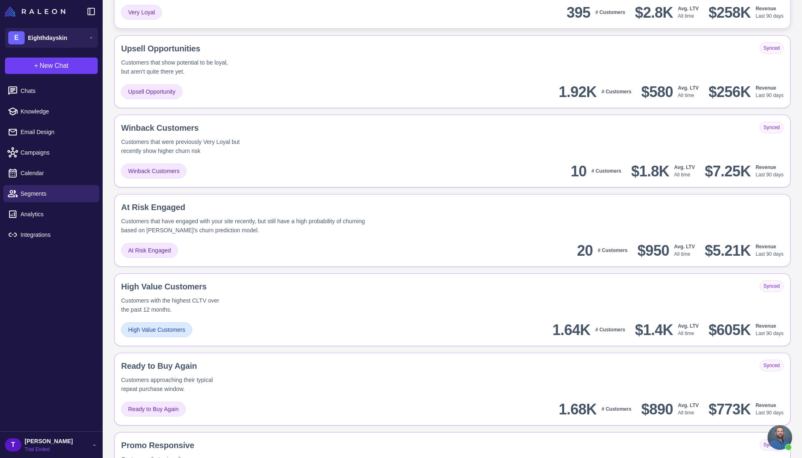  I want to click on div: Customers that were previously Very Loyal but recently show higher churn risk, so click(188, 146).